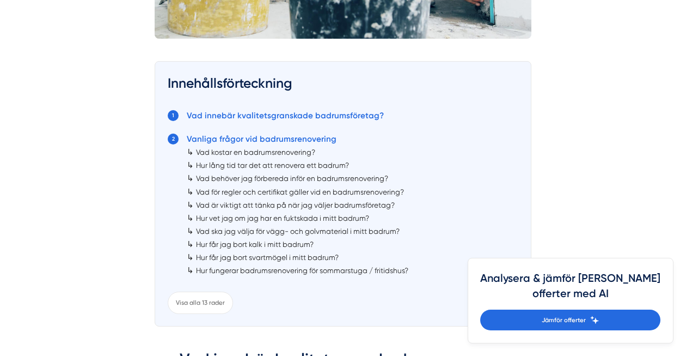 The width and height of the screenshot is (686, 356). What do you see at coordinates (298, 231) in the screenshot?
I see `a: Vad ska jag välja för vägg- och golvmaterial i mitt badrum?` at bounding box center [298, 231].